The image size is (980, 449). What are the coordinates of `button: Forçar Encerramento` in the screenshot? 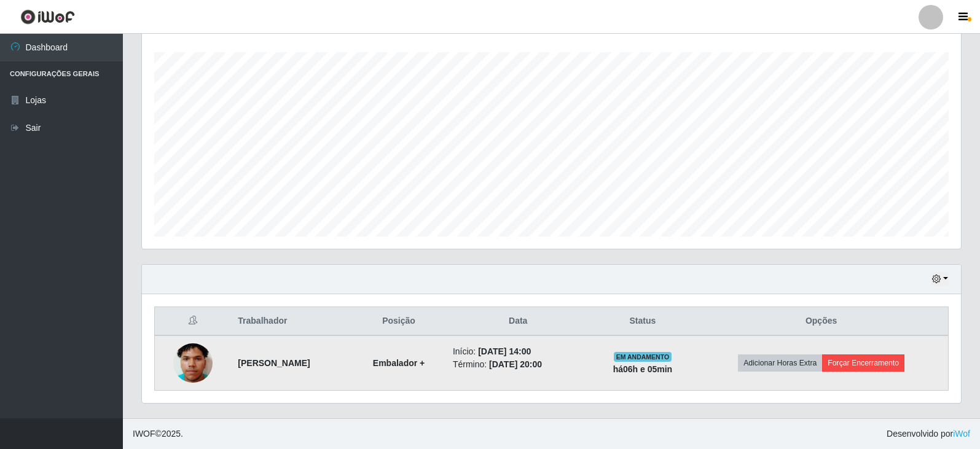 It's located at (863, 364).